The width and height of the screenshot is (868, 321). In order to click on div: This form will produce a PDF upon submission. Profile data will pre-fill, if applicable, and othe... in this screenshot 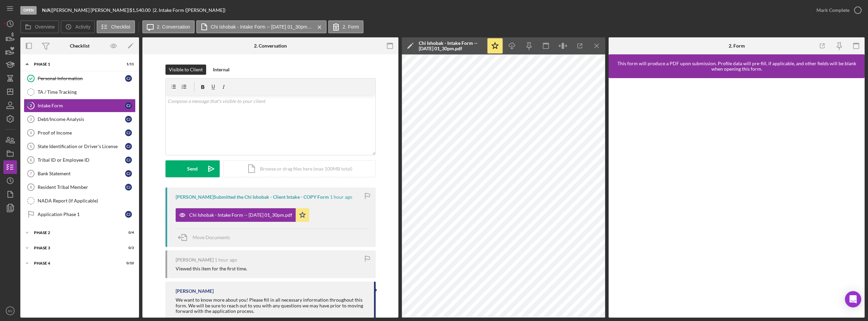, I will do `click(737, 67)`.